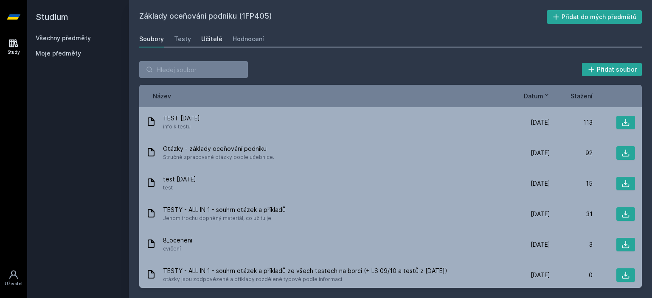 This screenshot has width=652, height=298. Describe the element at coordinates (14, 47) in the screenshot. I see `a: Study` at that location.